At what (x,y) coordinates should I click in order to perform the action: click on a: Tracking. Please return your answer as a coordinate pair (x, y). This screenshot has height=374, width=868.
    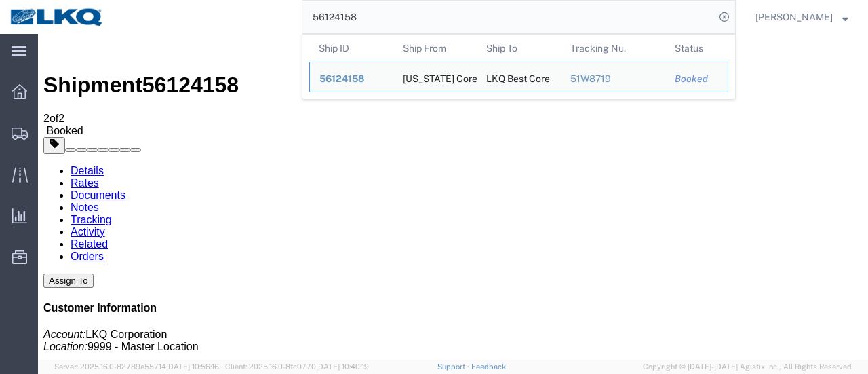
    Looking at the image, I should click on (53, 185).